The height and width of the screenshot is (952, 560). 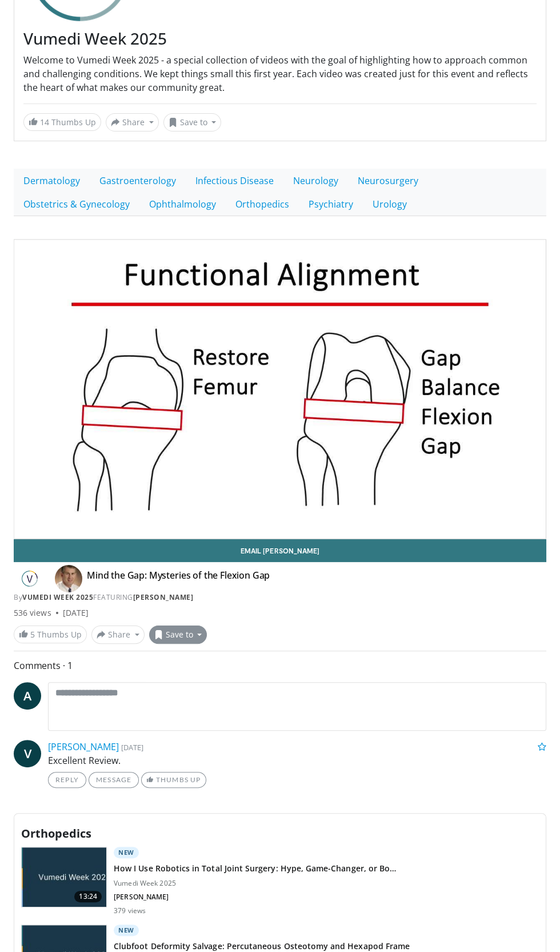 What do you see at coordinates (183, 204) in the screenshot?
I see `a: Ophthalmology` at bounding box center [183, 204].